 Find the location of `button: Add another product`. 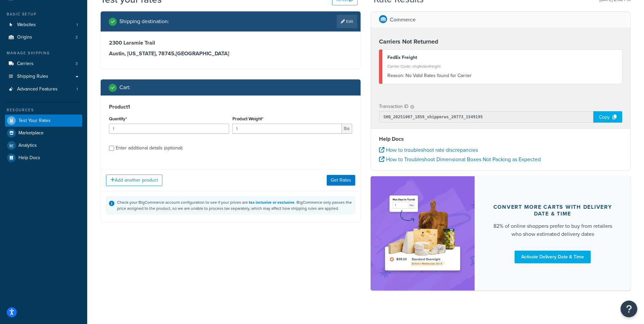

button: Add another product is located at coordinates (134, 180).